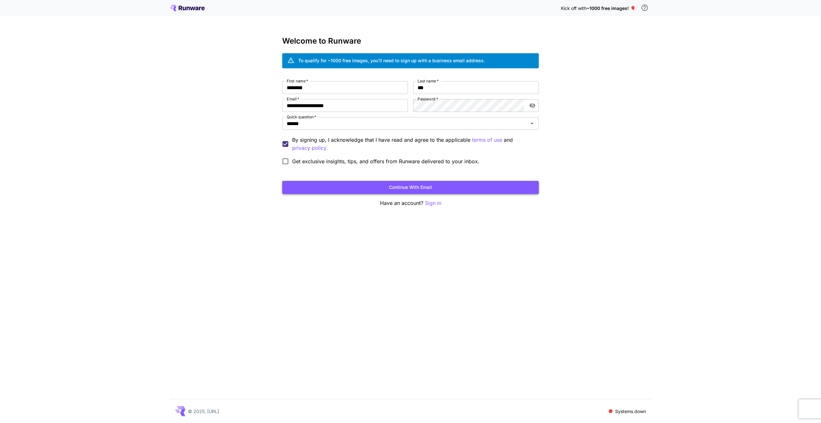  What do you see at coordinates (611, 8) in the screenshot?
I see `span: ~1000 free images! 🎈` at bounding box center [611, 8].